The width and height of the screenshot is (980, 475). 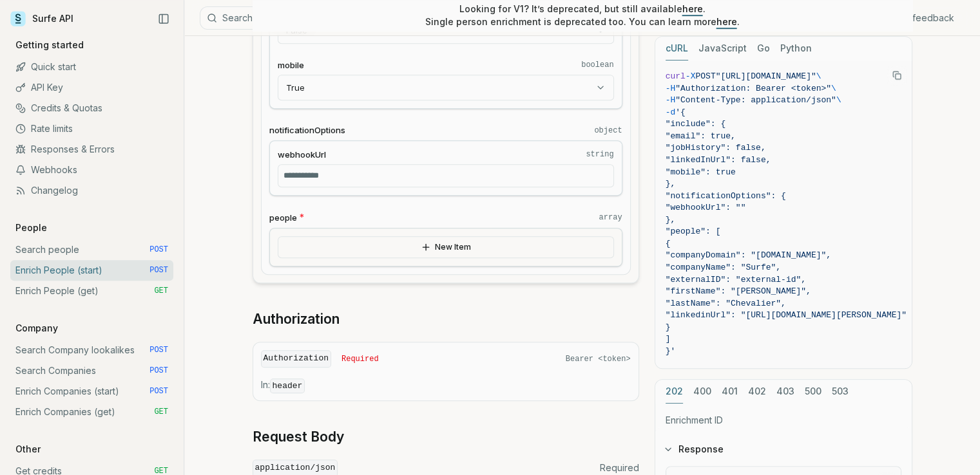 I want to click on button: 503, so click(x=840, y=391).